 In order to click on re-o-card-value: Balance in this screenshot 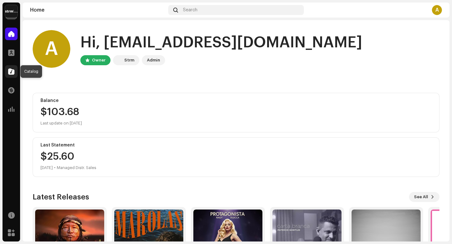, I will do `click(236, 113)`.